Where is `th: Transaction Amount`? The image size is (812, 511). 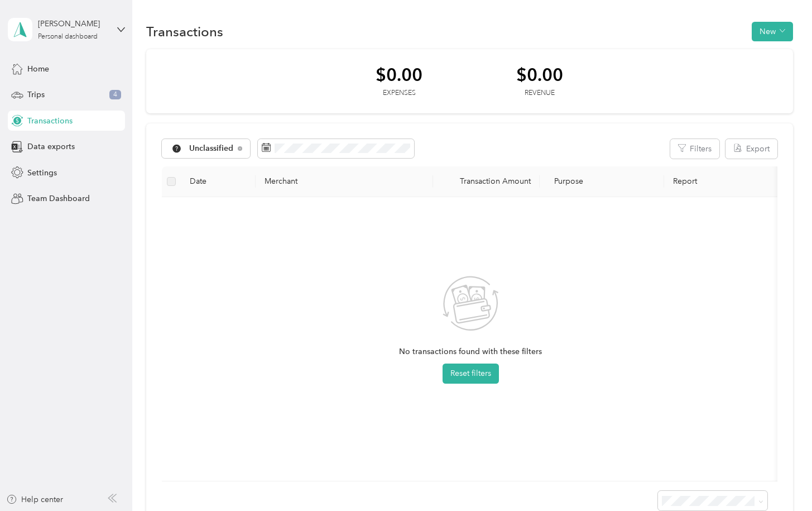
th: Transaction Amount is located at coordinates (486, 181).